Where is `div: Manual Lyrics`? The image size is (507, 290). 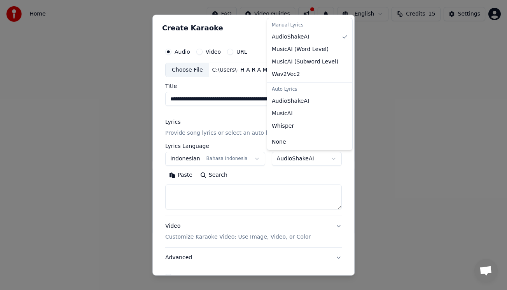 div: Manual Lyrics is located at coordinates (310, 25).